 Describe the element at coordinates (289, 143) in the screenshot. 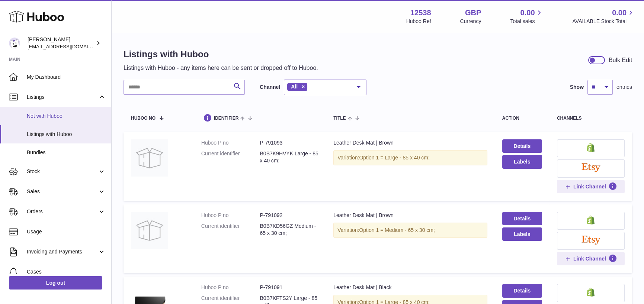

I see `dd: P-791093` at that location.